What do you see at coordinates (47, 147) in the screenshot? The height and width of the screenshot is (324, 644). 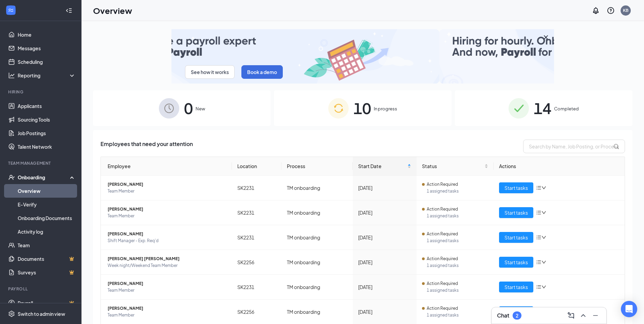 I see `a: Talent Network` at bounding box center [47, 147].